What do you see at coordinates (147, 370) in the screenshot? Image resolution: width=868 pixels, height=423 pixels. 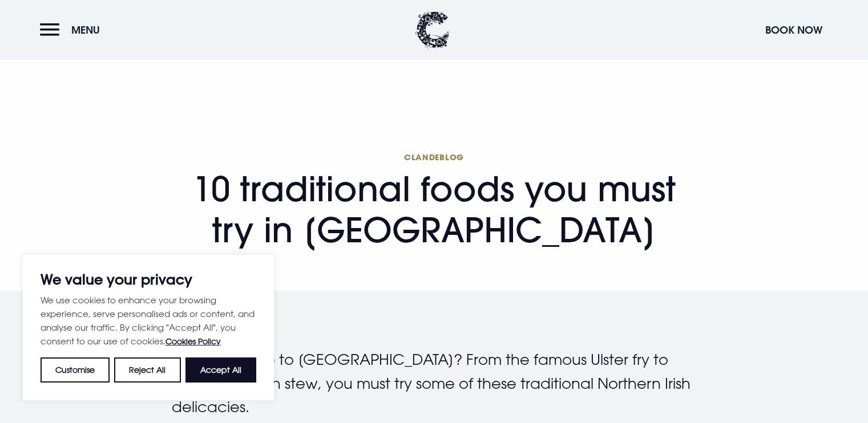 I see `button: Reject All` at bounding box center [147, 370].